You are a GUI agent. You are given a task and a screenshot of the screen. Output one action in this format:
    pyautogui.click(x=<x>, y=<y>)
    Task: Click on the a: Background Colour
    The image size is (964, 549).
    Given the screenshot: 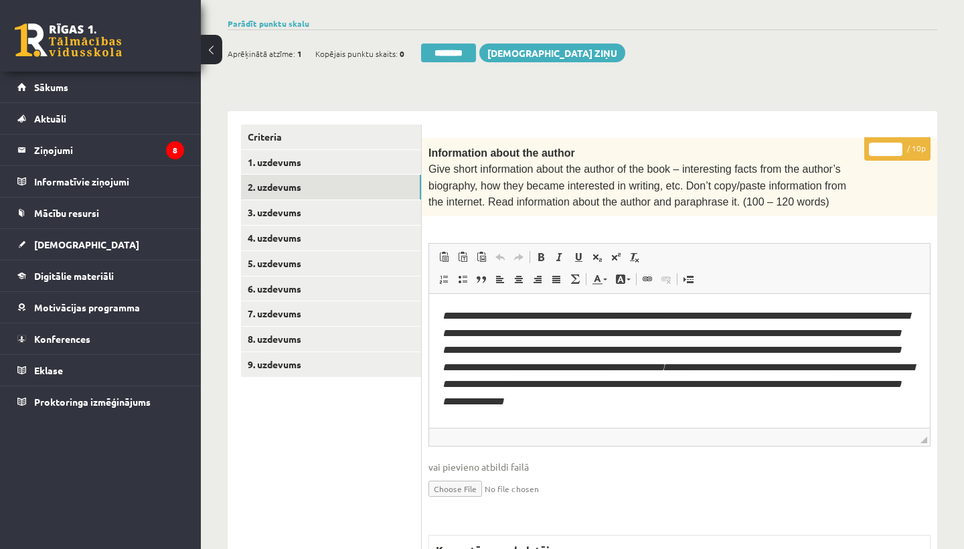 What is the action you would take?
    pyautogui.click(x=622, y=279)
    